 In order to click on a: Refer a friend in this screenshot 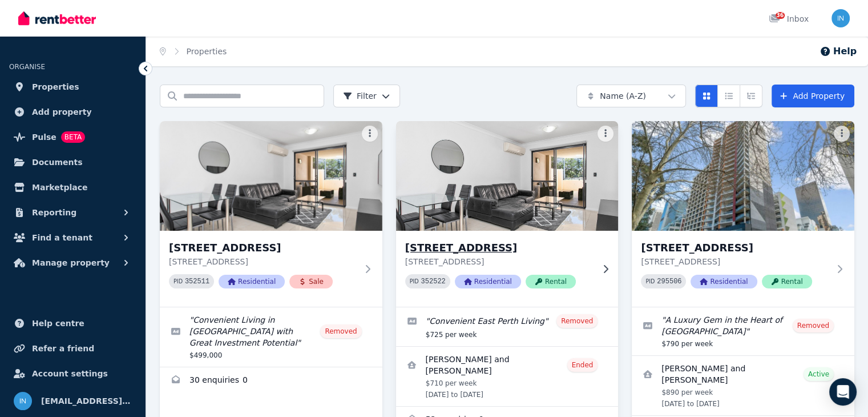, I will do `click(72, 348)`.